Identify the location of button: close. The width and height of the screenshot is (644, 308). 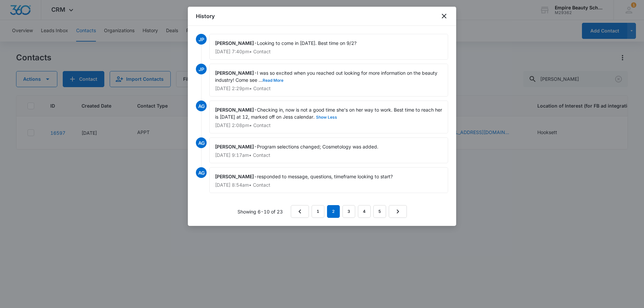
(444, 16).